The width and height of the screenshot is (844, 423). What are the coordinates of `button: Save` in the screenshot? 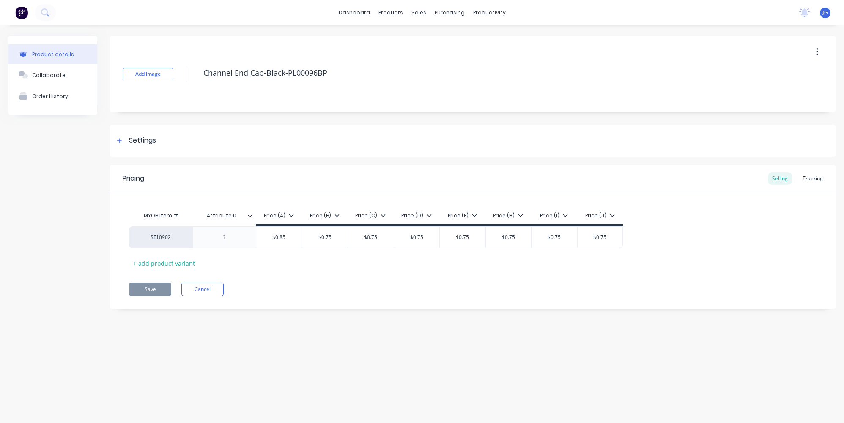 It's located at (150, 289).